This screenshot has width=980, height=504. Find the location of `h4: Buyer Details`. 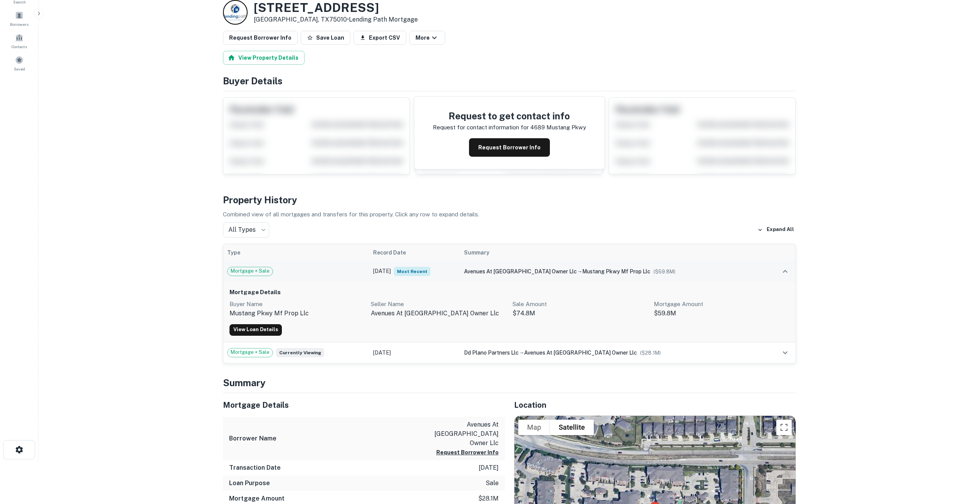

h4: Buyer Details is located at coordinates (509, 81).